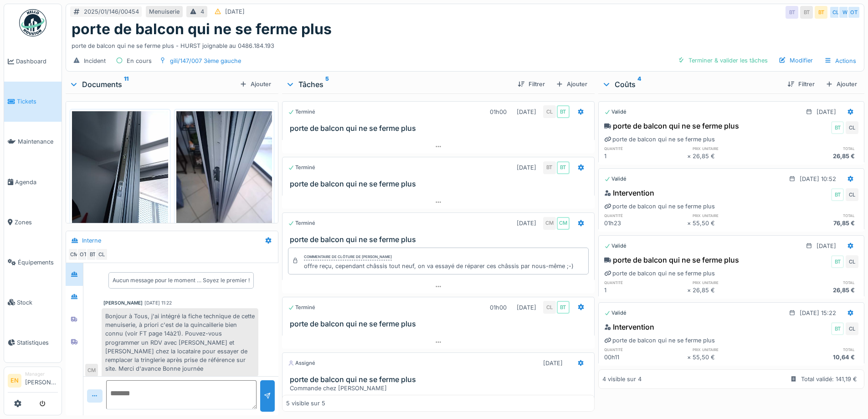 The height and width of the screenshot is (419, 868). Describe the element at coordinates (33, 61) in the screenshot. I see `a: Dashboard` at that location.